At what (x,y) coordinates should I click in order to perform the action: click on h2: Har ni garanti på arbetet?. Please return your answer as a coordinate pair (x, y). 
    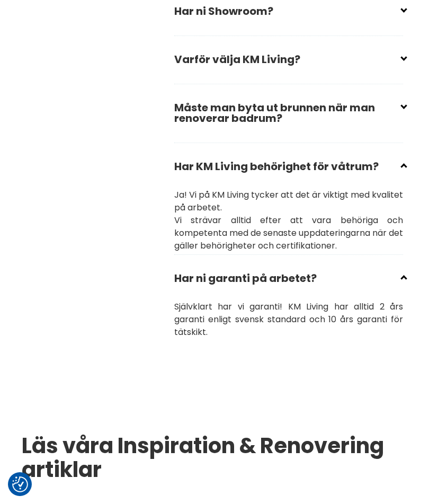
    Looking at the image, I should click on (289, 282).